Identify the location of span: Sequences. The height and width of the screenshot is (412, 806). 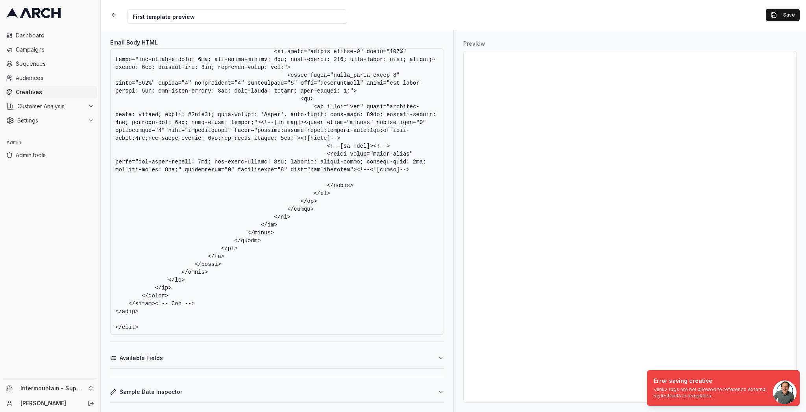
(55, 64).